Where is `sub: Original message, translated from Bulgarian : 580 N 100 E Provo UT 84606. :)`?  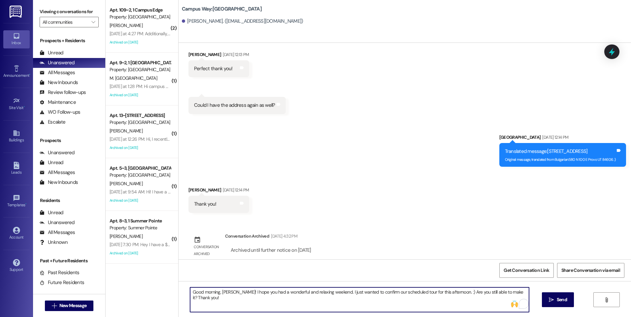 sub: Original message, translated from Bulgarian : 580 N 100 E Provo UT 84606. :) is located at coordinates (560, 160).